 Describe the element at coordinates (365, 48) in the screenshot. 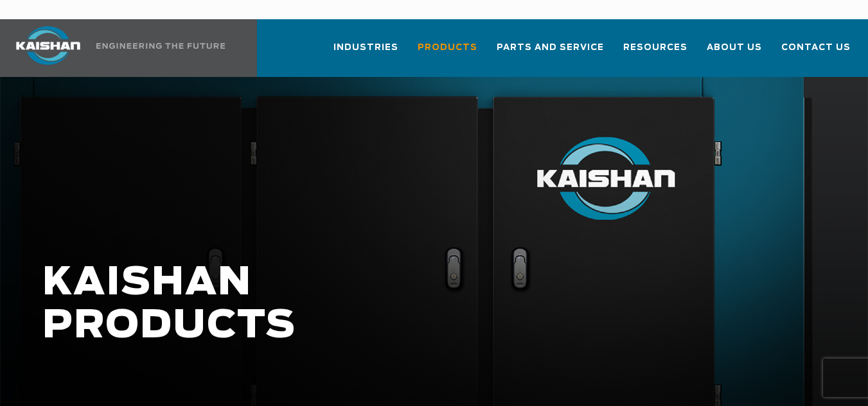

I see `span: Industries` at that location.